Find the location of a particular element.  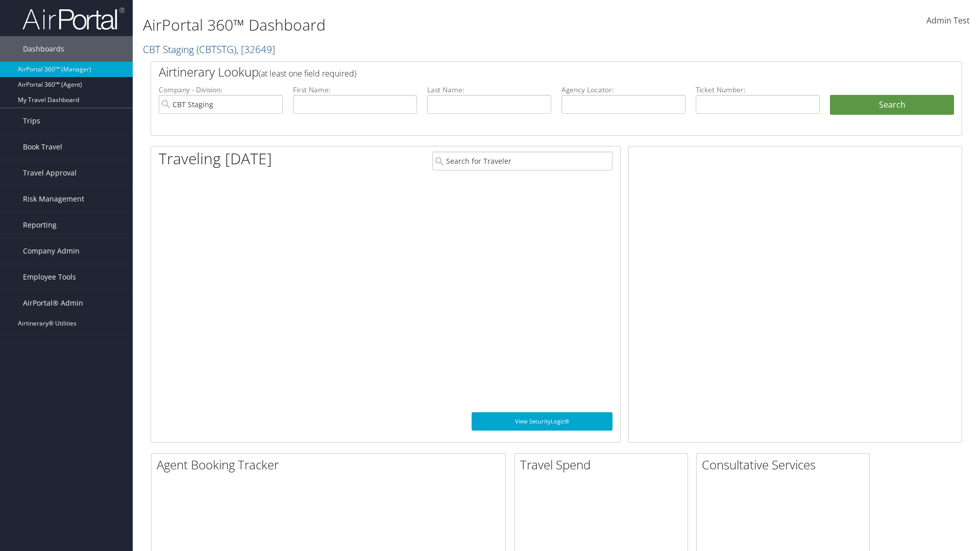

span: Admin Test is located at coordinates (948, 20).